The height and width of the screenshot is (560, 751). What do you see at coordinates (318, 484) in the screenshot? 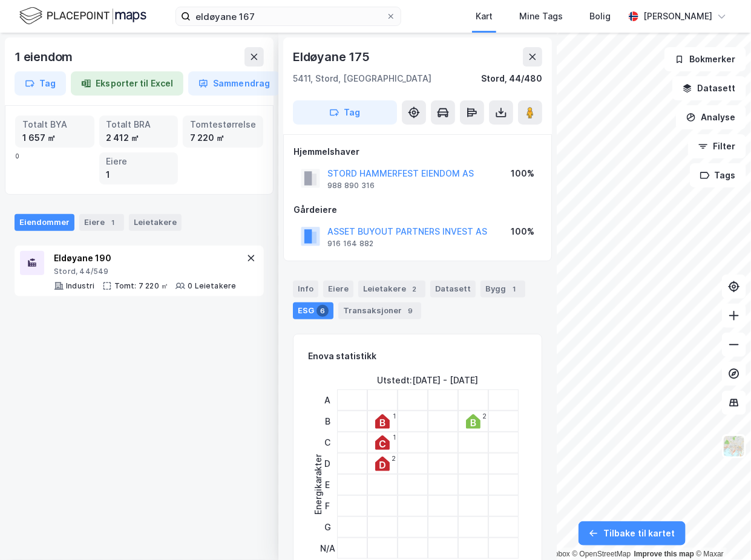
I see `div: Energikarakter` at bounding box center [318, 484].